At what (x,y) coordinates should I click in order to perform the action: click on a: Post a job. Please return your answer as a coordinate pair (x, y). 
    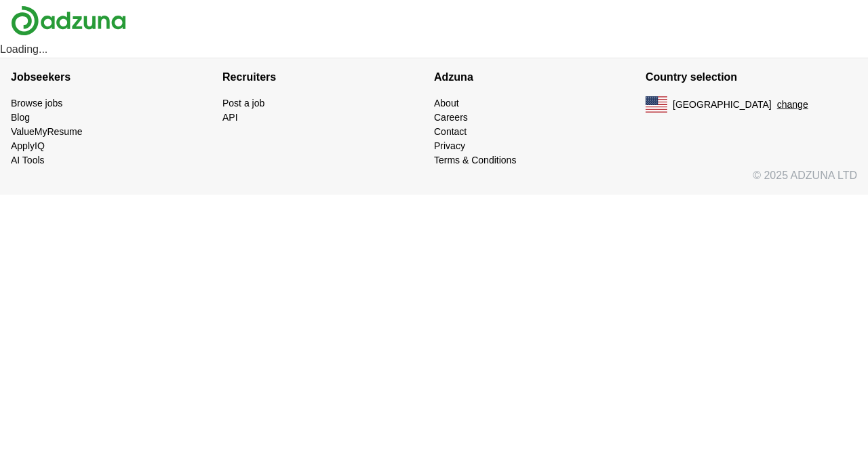
    Looking at the image, I should click on (244, 103).